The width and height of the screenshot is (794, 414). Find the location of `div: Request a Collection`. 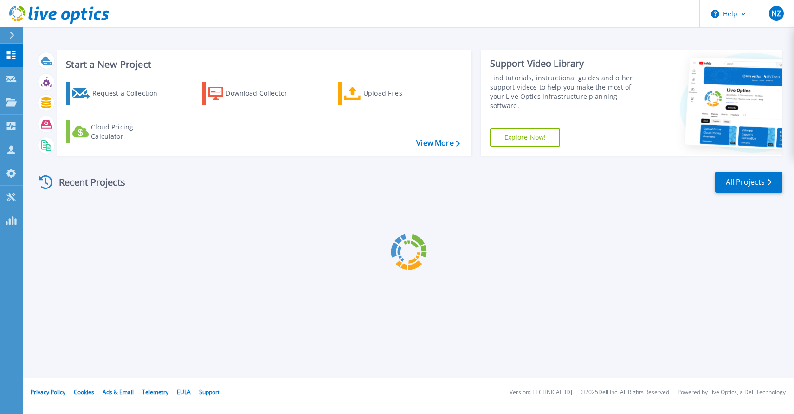

div: Request a Collection is located at coordinates (129, 93).